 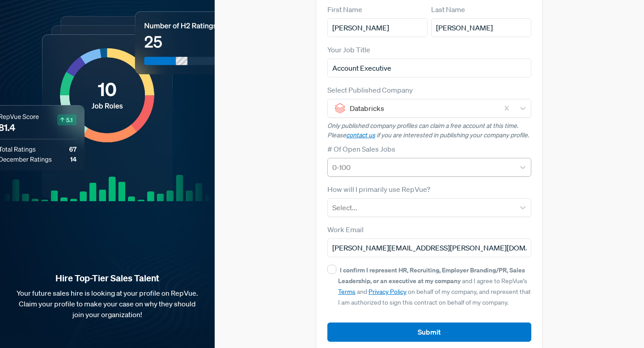 I want to click on label: First Name, so click(x=345, y=9).